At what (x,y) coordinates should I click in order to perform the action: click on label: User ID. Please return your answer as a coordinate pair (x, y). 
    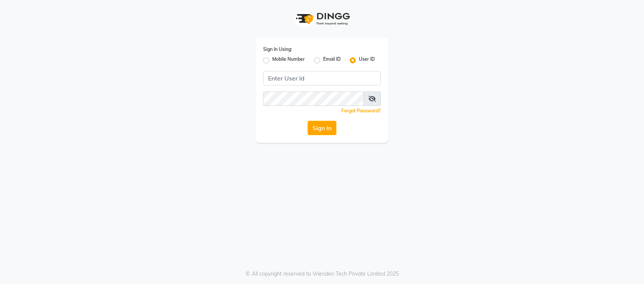
    Looking at the image, I should click on (367, 60).